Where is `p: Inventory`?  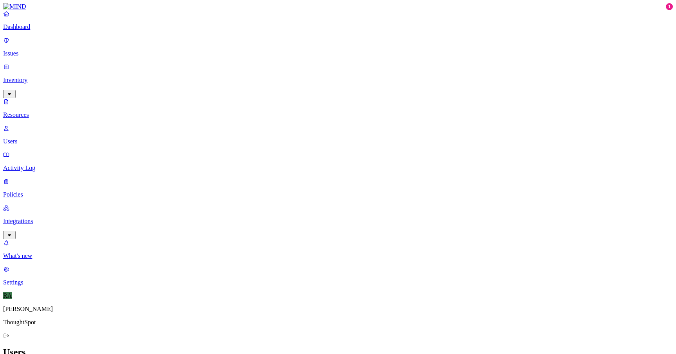 p: Inventory is located at coordinates (338, 80).